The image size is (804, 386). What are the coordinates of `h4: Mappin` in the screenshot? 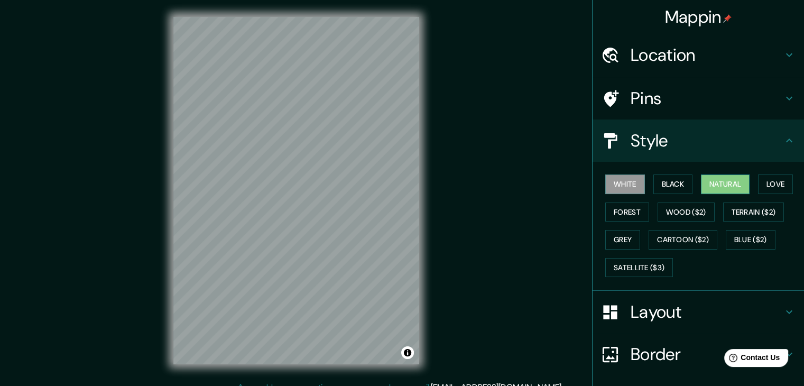 It's located at (698, 17).